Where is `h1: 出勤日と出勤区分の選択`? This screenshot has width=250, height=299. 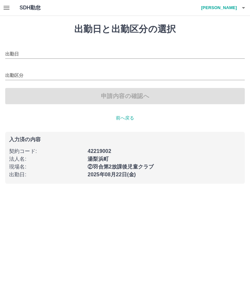
h1: 出勤日と出勤区分の選択 is located at coordinates (125, 29).